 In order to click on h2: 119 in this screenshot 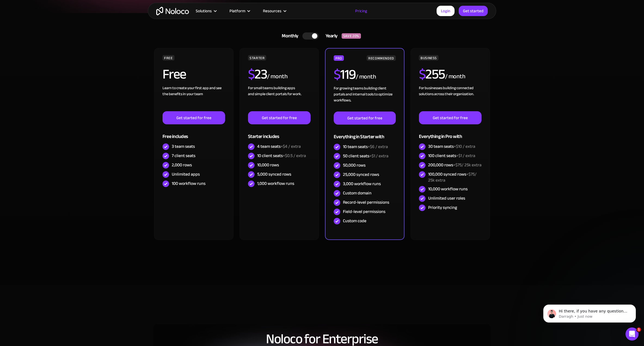, I will do `click(345, 75)`.